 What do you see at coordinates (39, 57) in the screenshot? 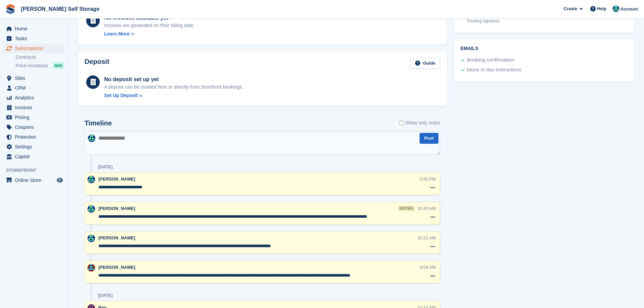
I see `a: Contracts` at bounding box center [39, 57].